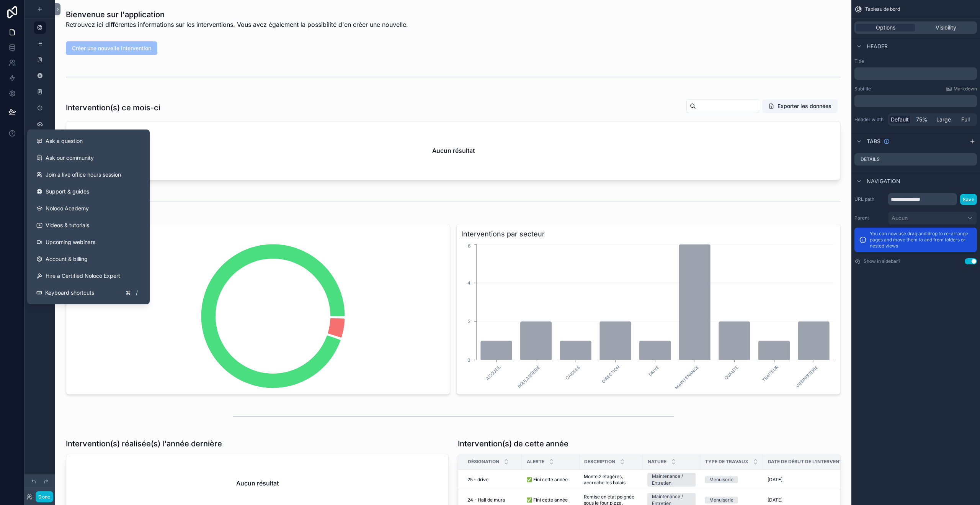 Image resolution: width=980 pixels, height=505 pixels. Describe the element at coordinates (599, 462) in the screenshot. I see `span: Description` at that location.